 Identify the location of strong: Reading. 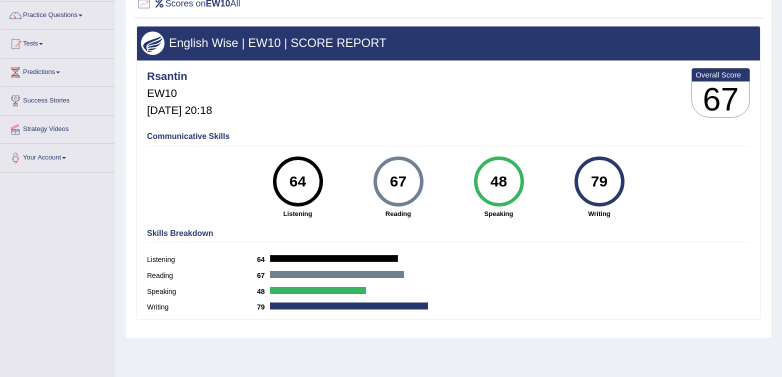
(398, 214).